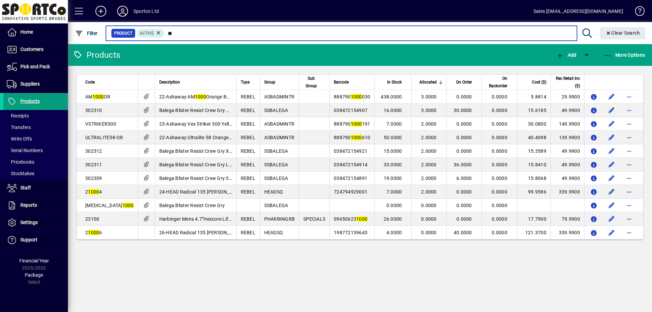 This screenshot has height=312, width=652. What do you see at coordinates (637, 12) in the screenshot?
I see `a: Knowledge Base` at bounding box center [637, 12].